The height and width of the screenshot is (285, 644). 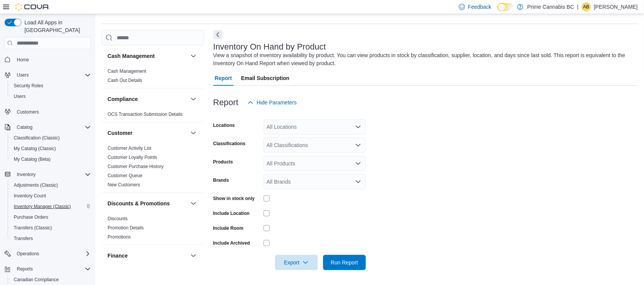 What do you see at coordinates (51, 196) in the screenshot?
I see `span: Inventory Count` at bounding box center [51, 196].